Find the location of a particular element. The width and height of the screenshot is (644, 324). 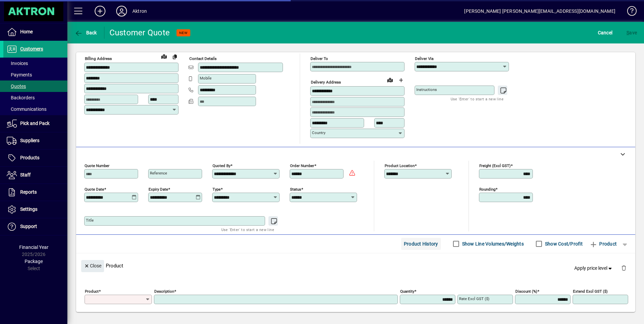

span: Pick and Pack is located at coordinates (35, 123).